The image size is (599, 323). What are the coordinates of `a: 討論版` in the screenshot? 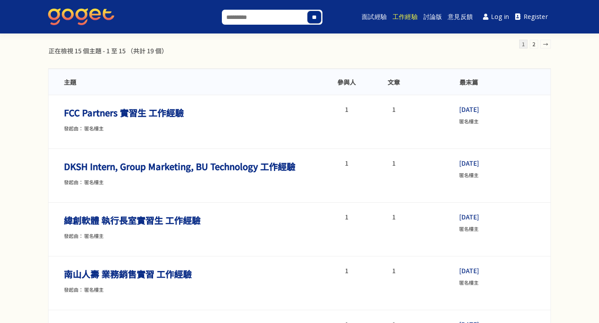 It's located at (433, 17).